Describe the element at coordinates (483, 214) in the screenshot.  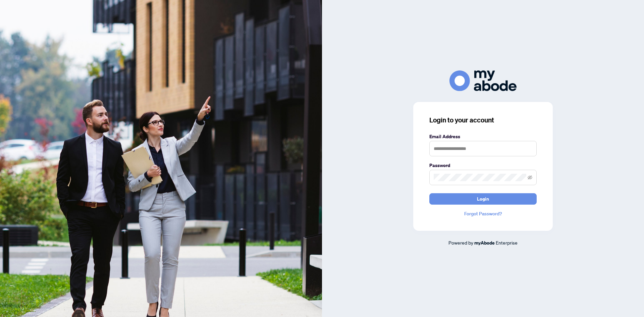
I see `a: Forgot Password?` at that location.